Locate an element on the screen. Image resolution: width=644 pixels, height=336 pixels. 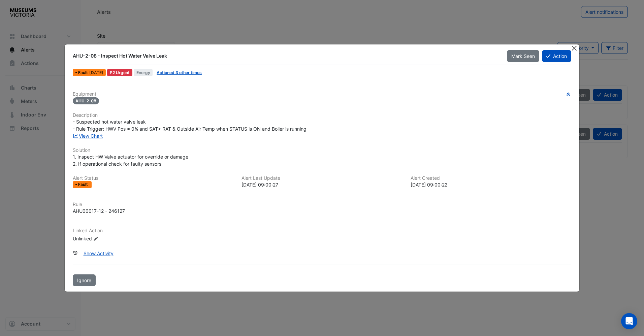
a: Actioned 3 other times is located at coordinates (180, 73).